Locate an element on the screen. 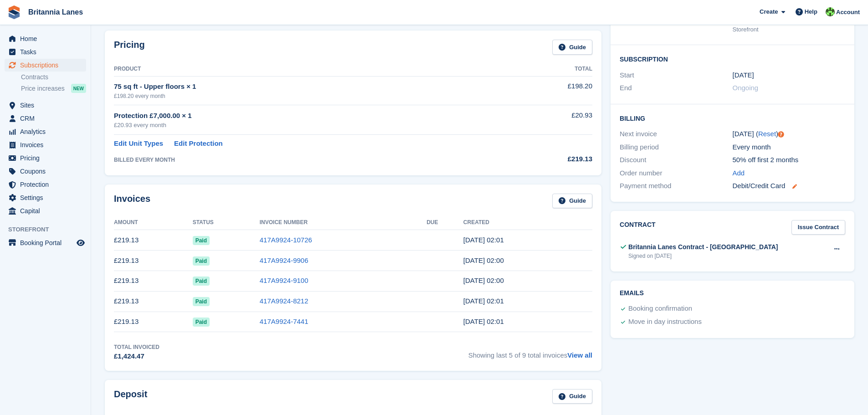 The height and width of the screenshot is (415, 868). div: Booking confirmation is located at coordinates (660, 309).